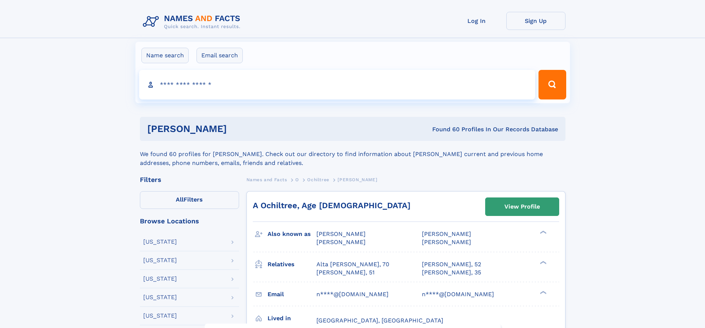 This screenshot has height=328, width=705. Describe the element at coordinates (292, 319) in the screenshot. I see `h3: Lived in` at that location.